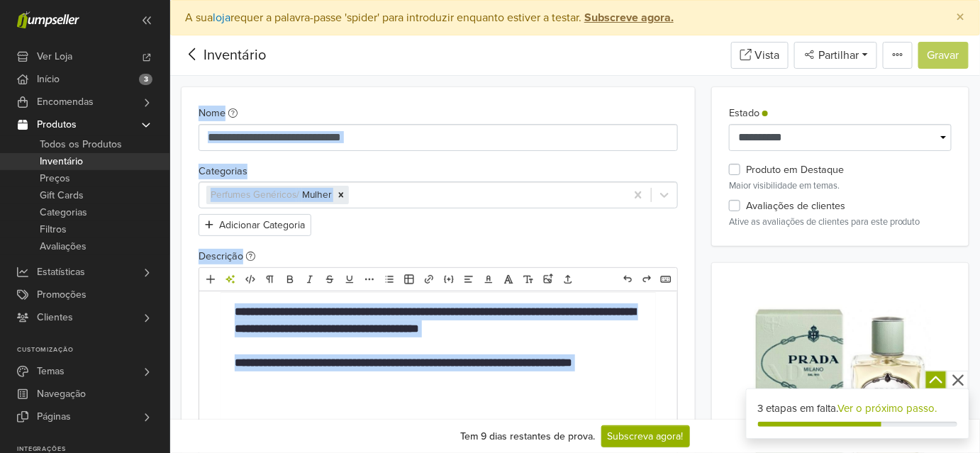  I want to click on a: Ferramentas de IA, so click(230, 279).